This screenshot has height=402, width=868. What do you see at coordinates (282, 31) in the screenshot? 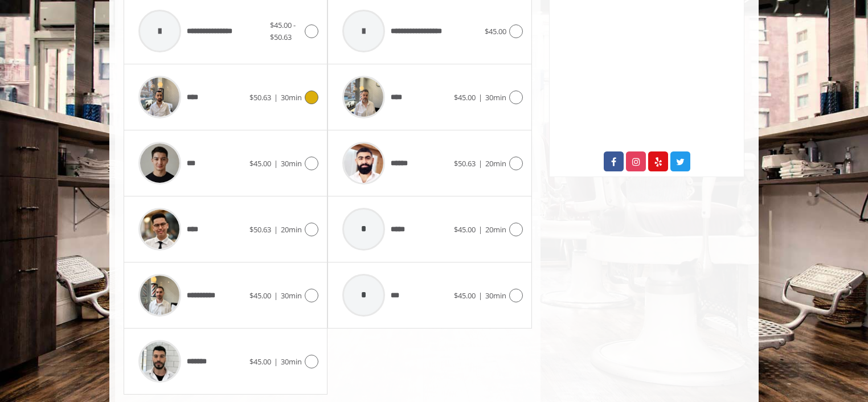
I see `span: $45.00 - $50.63` at bounding box center [282, 31].